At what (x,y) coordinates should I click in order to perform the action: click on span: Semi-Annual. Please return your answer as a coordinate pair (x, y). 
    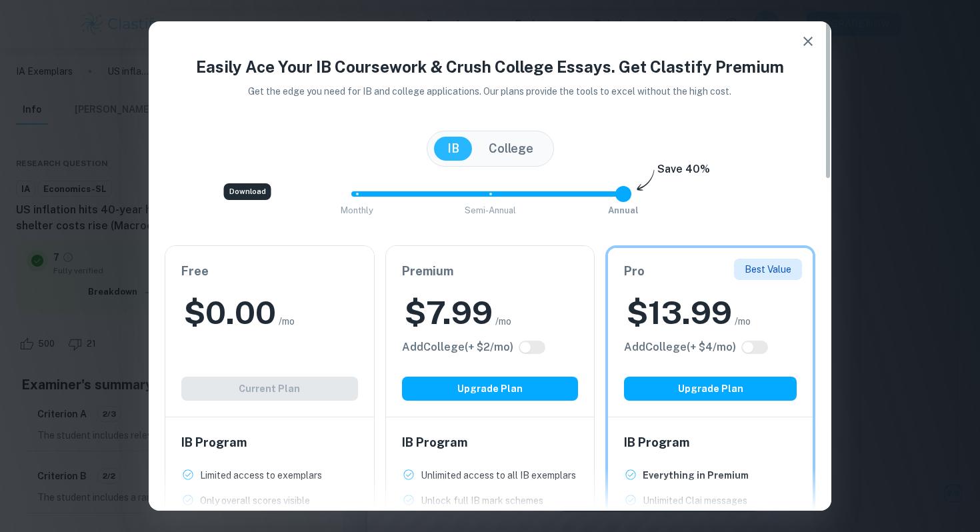
    Looking at the image, I should click on (490, 210).